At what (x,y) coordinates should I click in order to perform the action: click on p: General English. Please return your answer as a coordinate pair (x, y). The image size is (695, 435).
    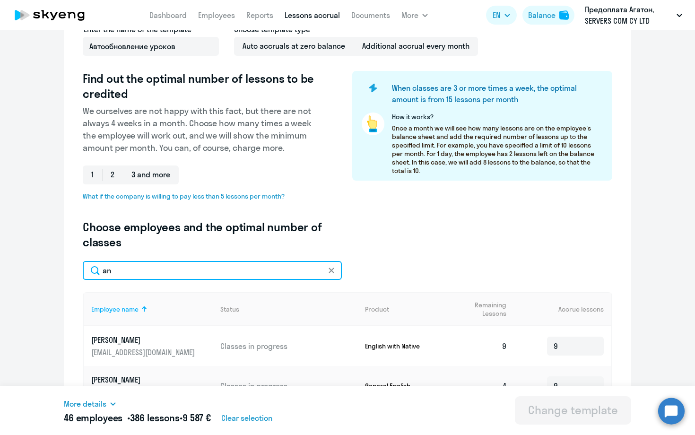
    Looking at the image, I should click on (400, 386).